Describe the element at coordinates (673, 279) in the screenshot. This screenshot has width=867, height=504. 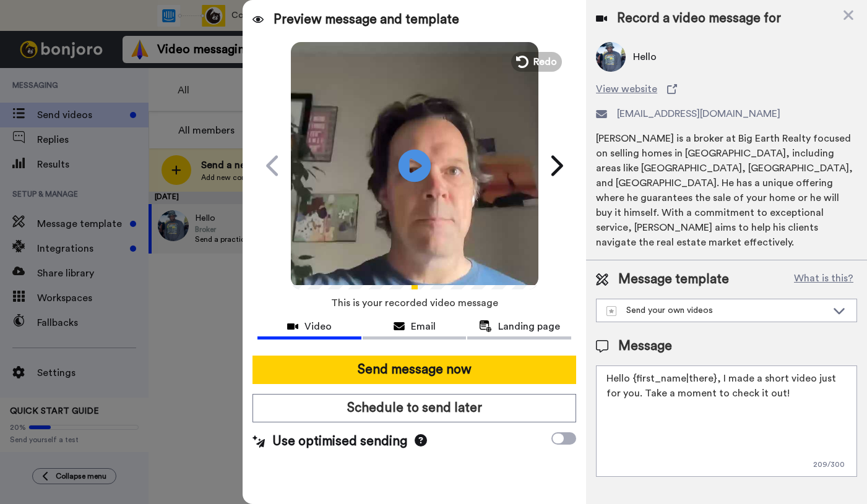
I see `span: Message template` at that location.